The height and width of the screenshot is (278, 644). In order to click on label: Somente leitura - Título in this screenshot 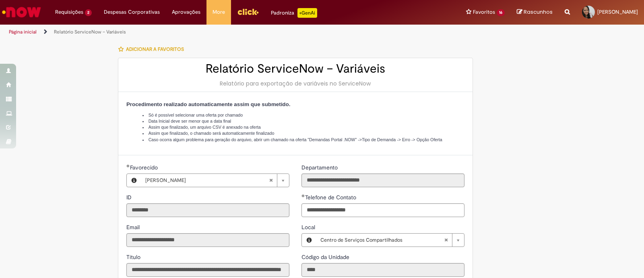, I will do `click(134, 257)`.